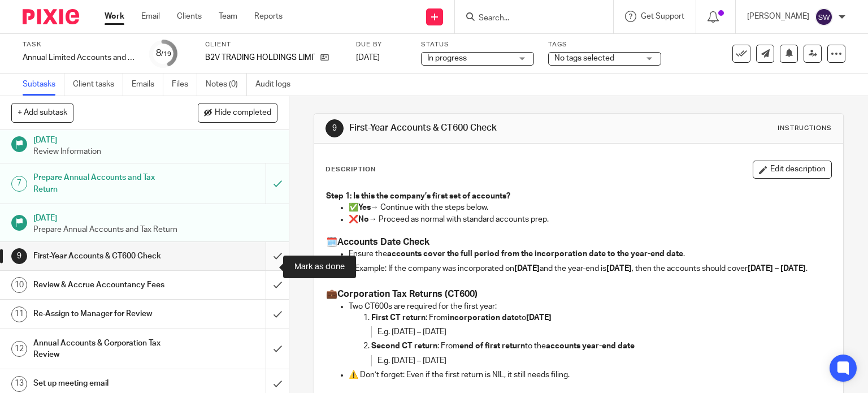  Describe the element at coordinates (447, 58) in the screenshot. I see `span: In progress` at that location.